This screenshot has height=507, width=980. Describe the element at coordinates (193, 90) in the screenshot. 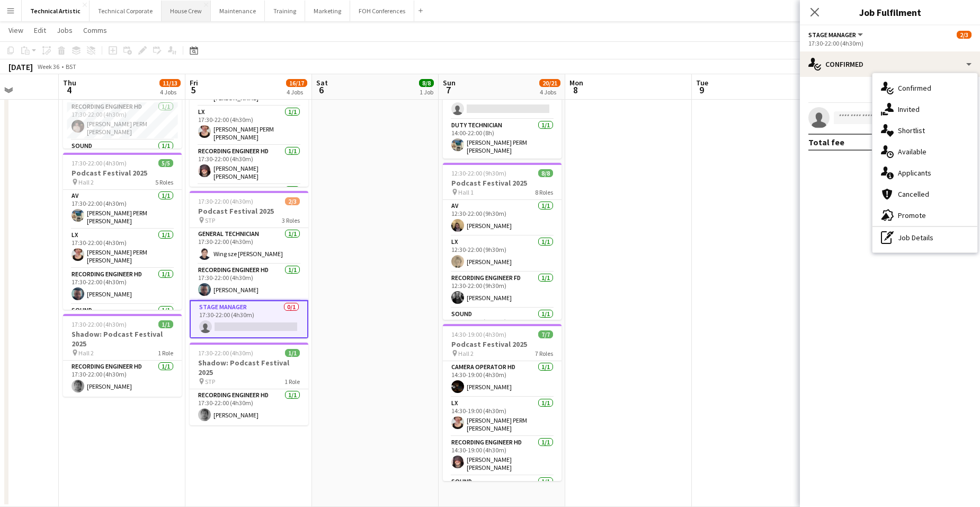

I see `span: 5` at that location.